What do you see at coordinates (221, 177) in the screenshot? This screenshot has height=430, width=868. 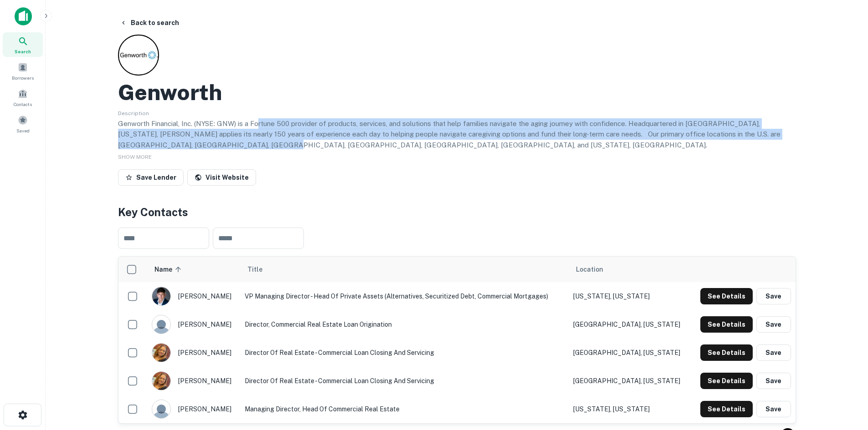 I see `a: Visit Website` at bounding box center [221, 177].